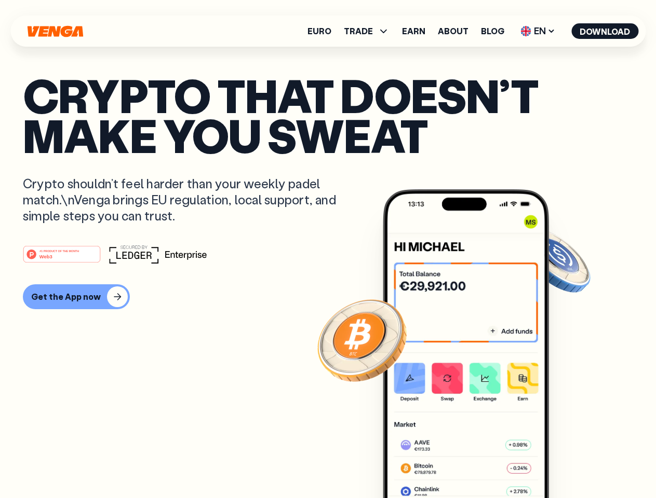 This screenshot has height=498, width=656. I want to click on span: EN, so click(537, 31).